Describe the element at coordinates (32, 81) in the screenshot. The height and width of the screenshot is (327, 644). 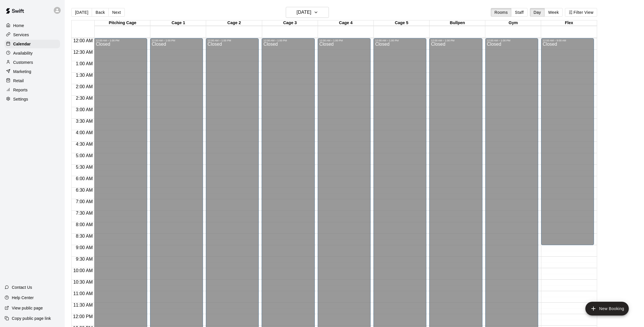
I see `a: Retail` at that location.